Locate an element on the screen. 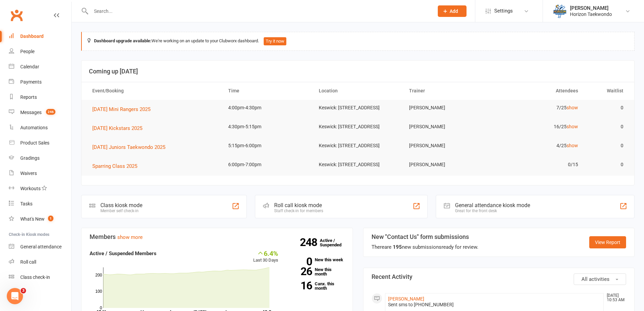 The width and height of the screenshot is (644, 311). th: Time is located at coordinates (268, 91).